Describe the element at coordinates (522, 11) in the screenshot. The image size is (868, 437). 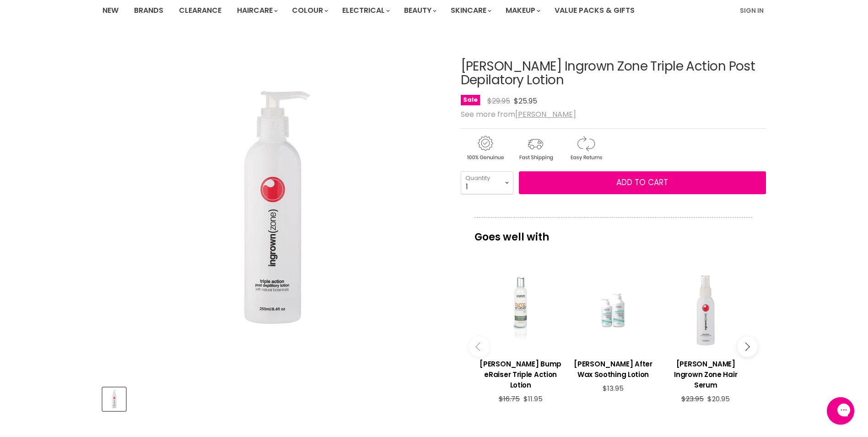
I see `a: Makeup` at that location.